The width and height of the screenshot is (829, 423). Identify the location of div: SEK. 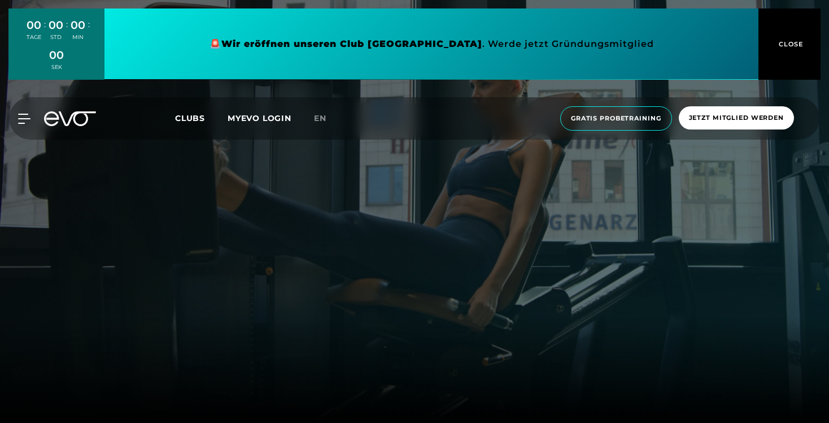
(56, 67).